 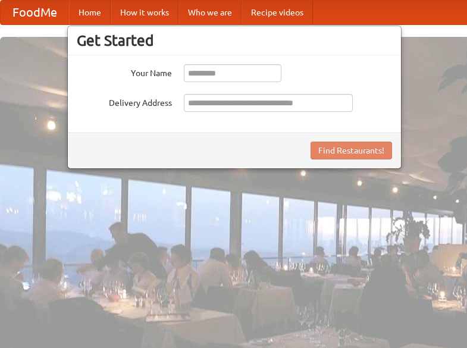 What do you see at coordinates (90, 12) in the screenshot?
I see `a: Home` at bounding box center [90, 12].